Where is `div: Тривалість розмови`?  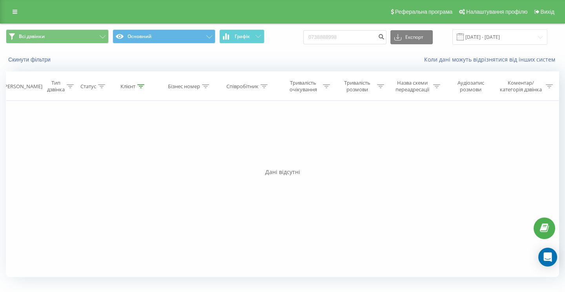
div: Тривалість розмови is located at coordinates (357, 86).